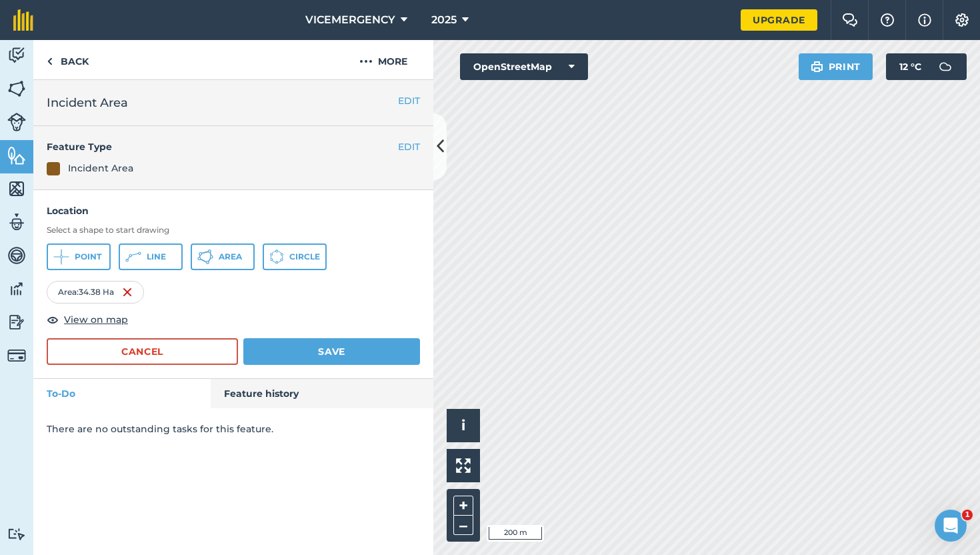  Describe the element at coordinates (88, 257) in the screenshot. I see `span: Point` at that location.